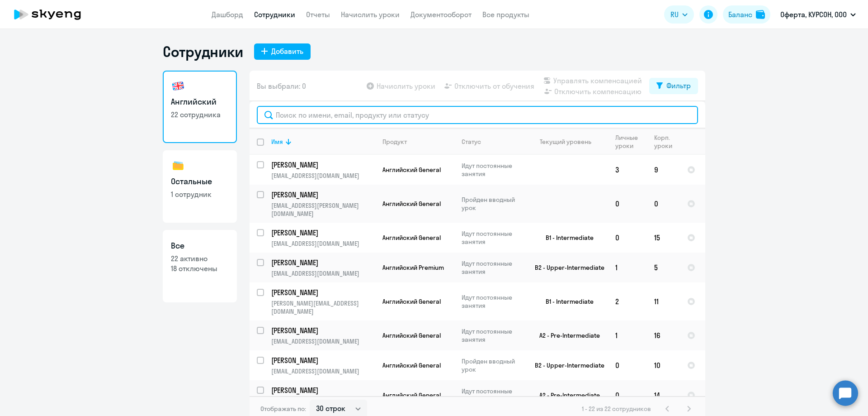 This screenshot has width=868, height=416. Describe the element at coordinates (817, 15) in the screenshot. I see `button: Оферта, КУРСОН, ООО` at that location.